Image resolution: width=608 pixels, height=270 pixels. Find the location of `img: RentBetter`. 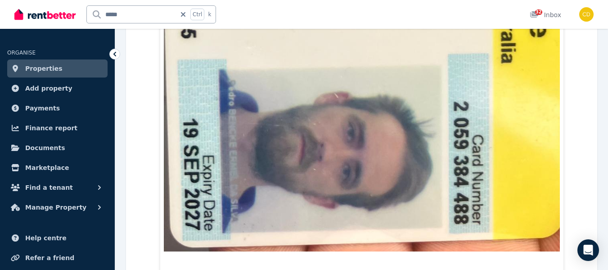

img: RentBetter is located at coordinates (45, 14).